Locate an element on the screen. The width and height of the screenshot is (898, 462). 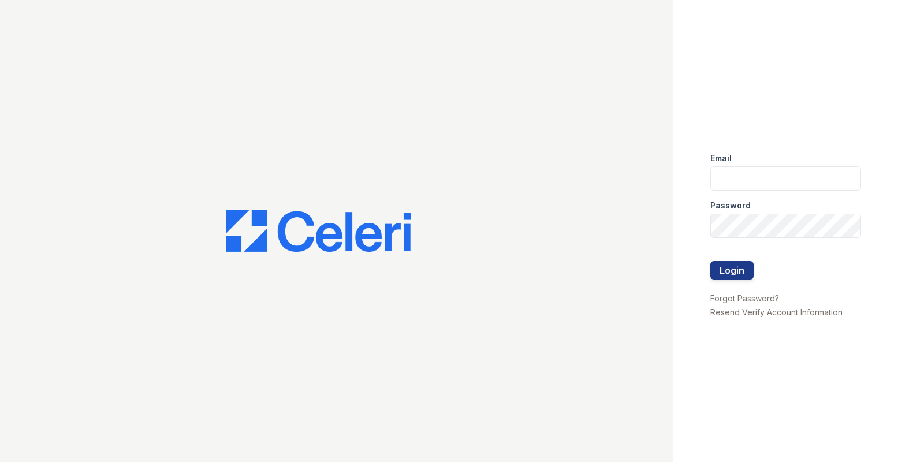
a: Forgot Password? is located at coordinates (744, 298).